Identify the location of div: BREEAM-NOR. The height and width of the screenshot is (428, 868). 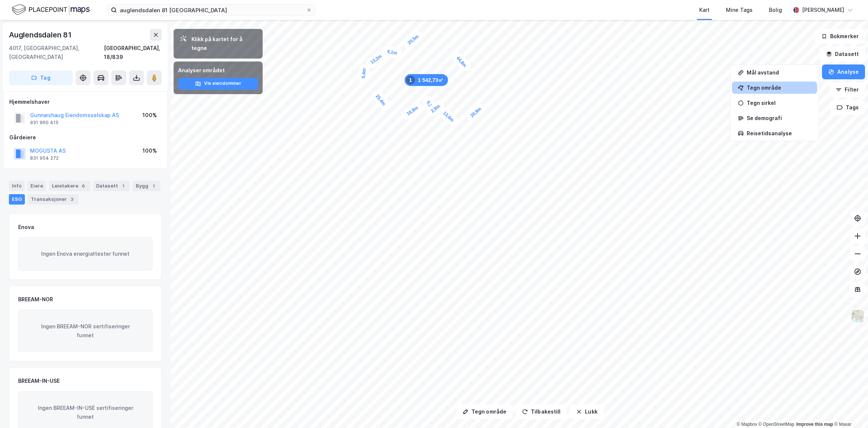
(35, 300).